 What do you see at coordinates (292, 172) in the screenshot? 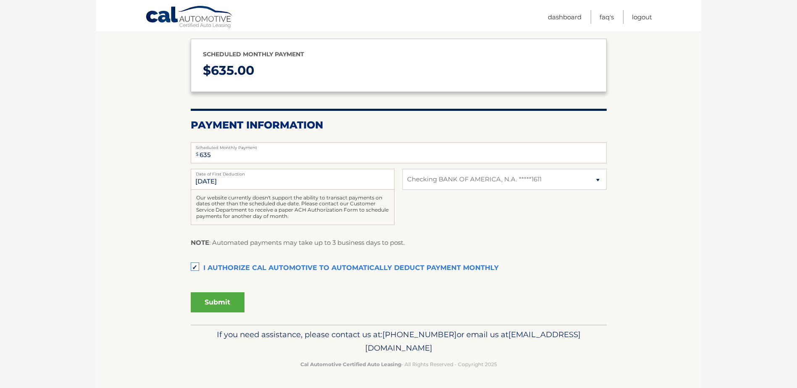
I see `label: Date of First Deduction` at bounding box center [292, 172].